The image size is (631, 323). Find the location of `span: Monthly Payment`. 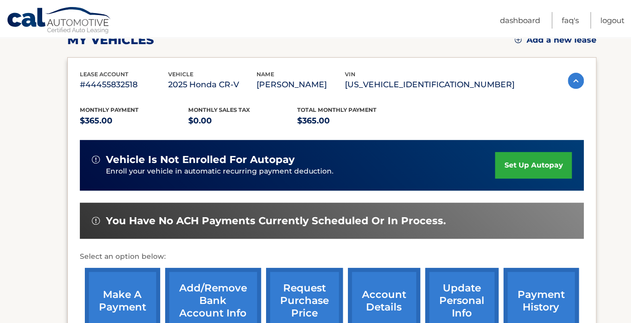

span: Monthly Payment is located at coordinates (109, 110).